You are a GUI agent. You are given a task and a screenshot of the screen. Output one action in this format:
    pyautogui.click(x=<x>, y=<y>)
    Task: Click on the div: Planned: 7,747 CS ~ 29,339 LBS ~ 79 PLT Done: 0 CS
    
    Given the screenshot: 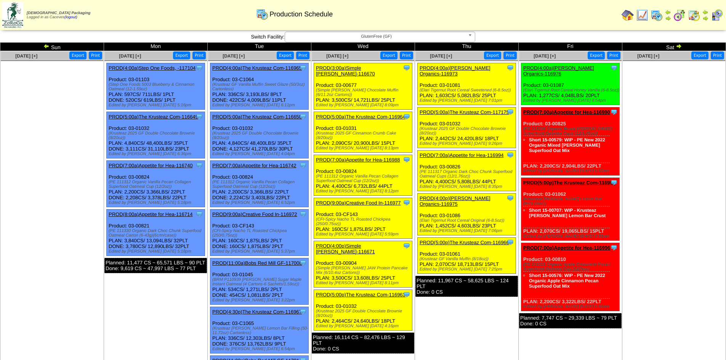 What is the action you would take?
    pyautogui.click(x=570, y=321)
    